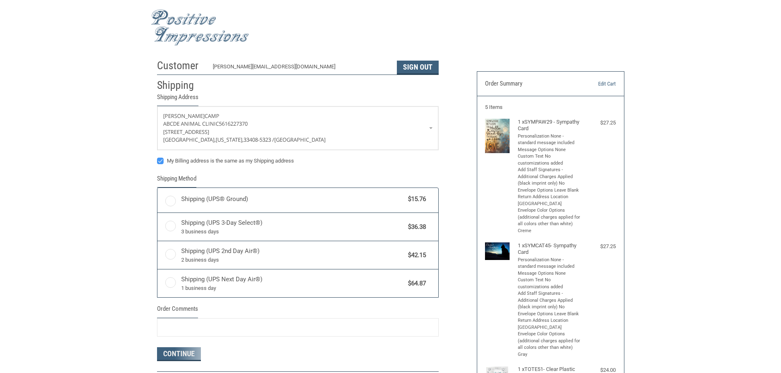 Image resolution: width=781 pixels, height=373 pixels. I want to click on li: Envelope Color Options (additional charges applied for all colors other than white) Gray, so click(549, 345).